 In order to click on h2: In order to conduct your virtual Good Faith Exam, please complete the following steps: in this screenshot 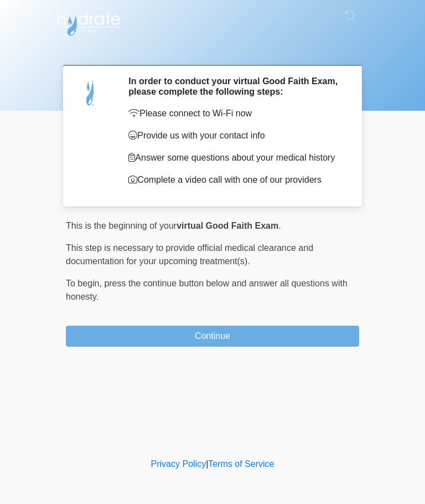, I will do `click(235, 87)`.